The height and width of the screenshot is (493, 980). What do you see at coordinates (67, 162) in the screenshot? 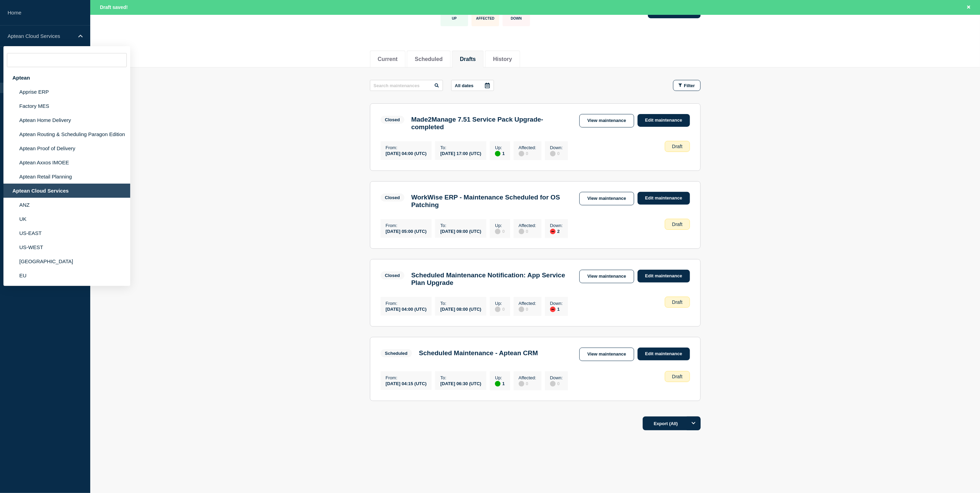
I see `li: Aptean Axxos IMOEE` at bounding box center [67, 162].